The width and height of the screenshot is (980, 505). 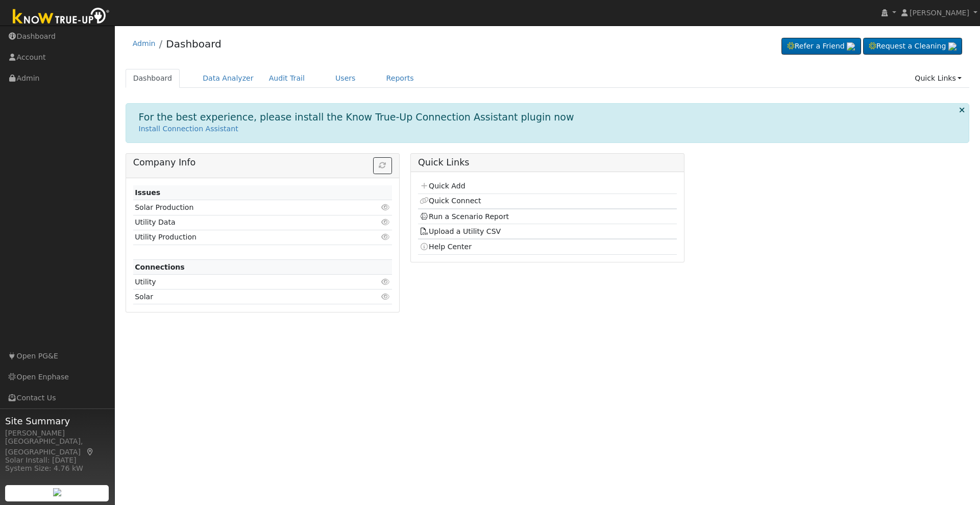 I want to click on span: Site Summary, so click(x=58, y=421).